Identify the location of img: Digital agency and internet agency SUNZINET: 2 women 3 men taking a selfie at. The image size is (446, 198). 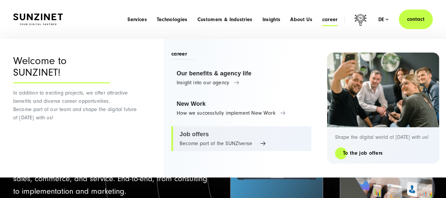
(383, 90).